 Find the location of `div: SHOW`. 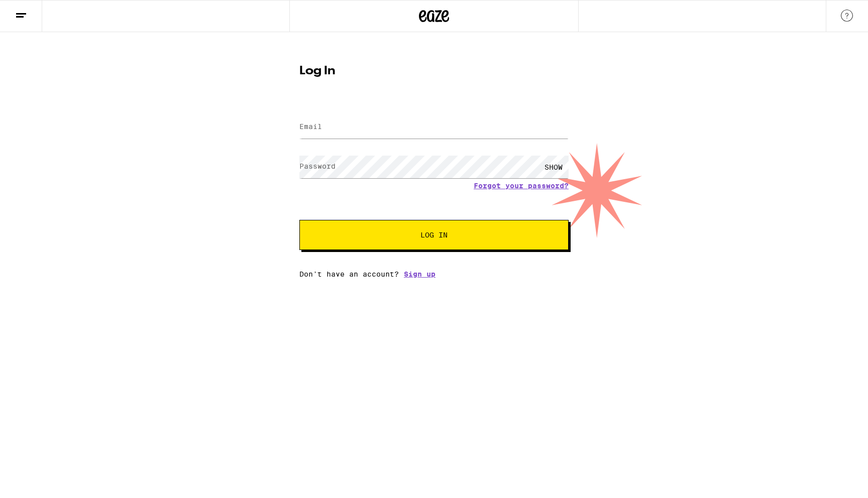

div: SHOW is located at coordinates (554, 167).